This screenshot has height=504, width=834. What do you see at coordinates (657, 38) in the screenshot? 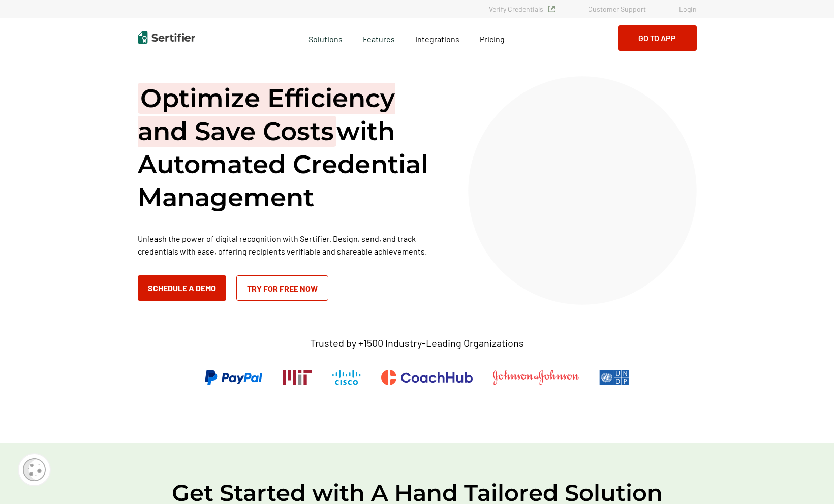
I see `button: Go to App` at bounding box center [657, 38].